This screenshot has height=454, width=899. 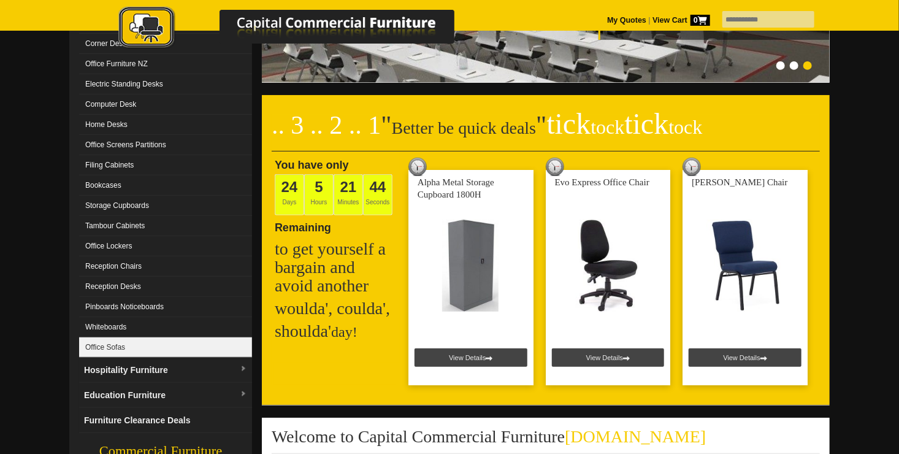 What do you see at coordinates (166, 104) in the screenshot?
I see `a: Computer Desk` at bounding box center [166, 104].